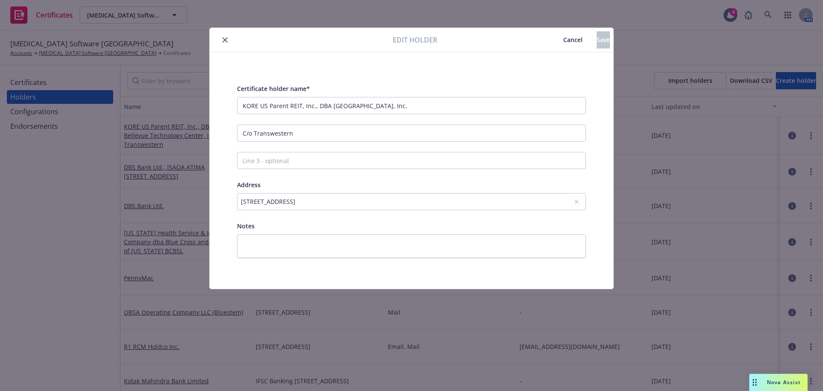 The width and height of the screenshot is (823, 391). Describe the element at coordinates (779, 382) in the screenshot. I see `button: Nova Assist` at that location.